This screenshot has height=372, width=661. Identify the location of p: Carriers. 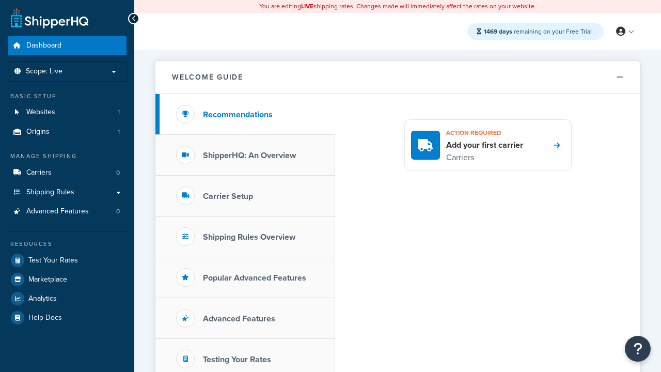
(485, 158).